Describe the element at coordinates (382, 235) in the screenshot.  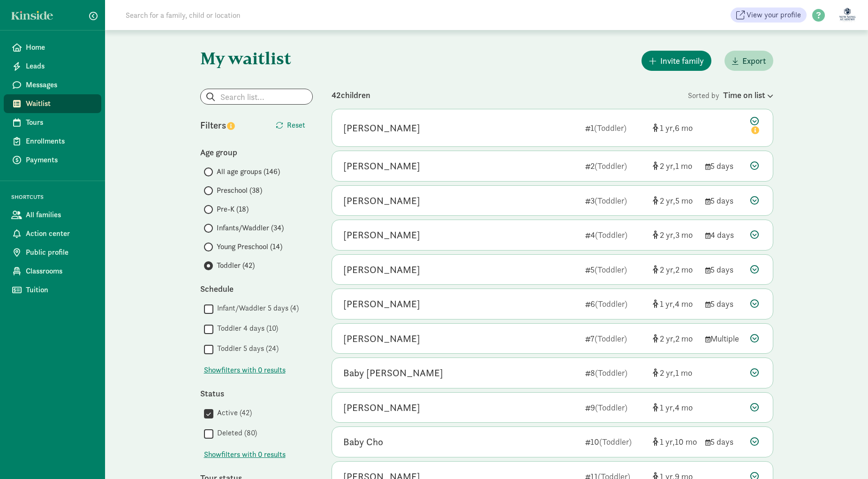
I see `div: Leah Moon` at that location.